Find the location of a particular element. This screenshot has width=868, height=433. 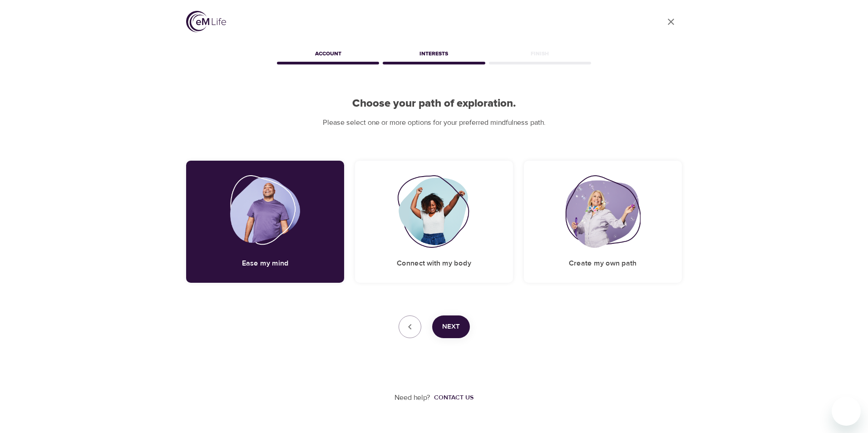

p: Please select one or more options for your preferred mindfulness path. is located at coordinates (434, 123).